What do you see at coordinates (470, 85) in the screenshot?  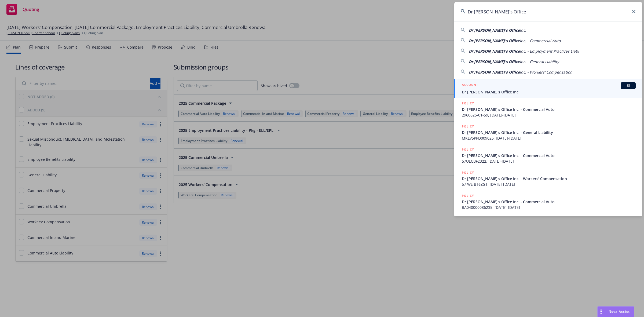 I see `h5: ACCOUNT` at bounding box center [470, 85].